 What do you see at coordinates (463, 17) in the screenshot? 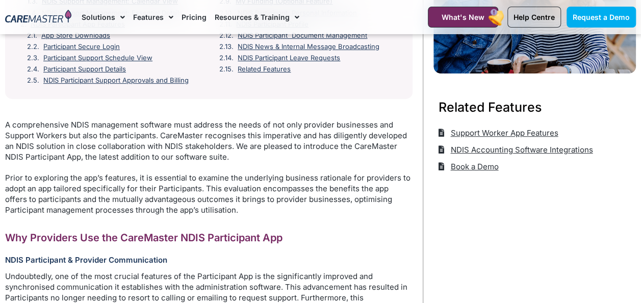
I see `a: What's New` at bounding box center [463, 17].